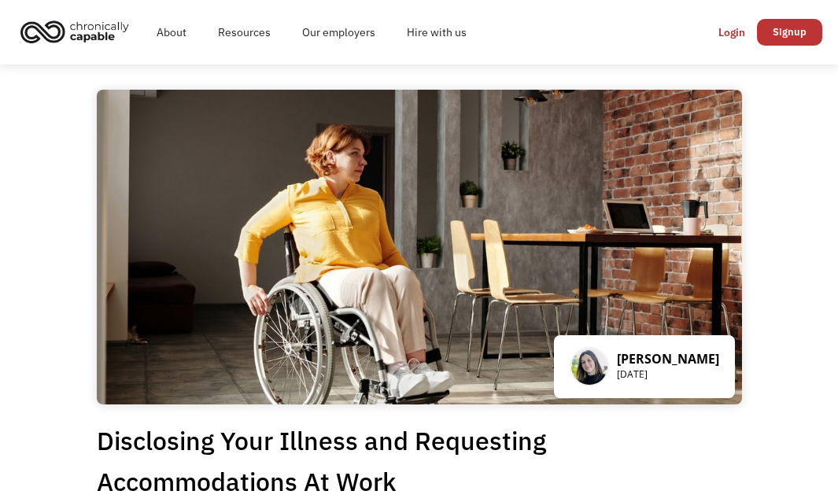  Describe the element at coordinates (789, 32) in the screenshot. I see `a: Signup` at that location.